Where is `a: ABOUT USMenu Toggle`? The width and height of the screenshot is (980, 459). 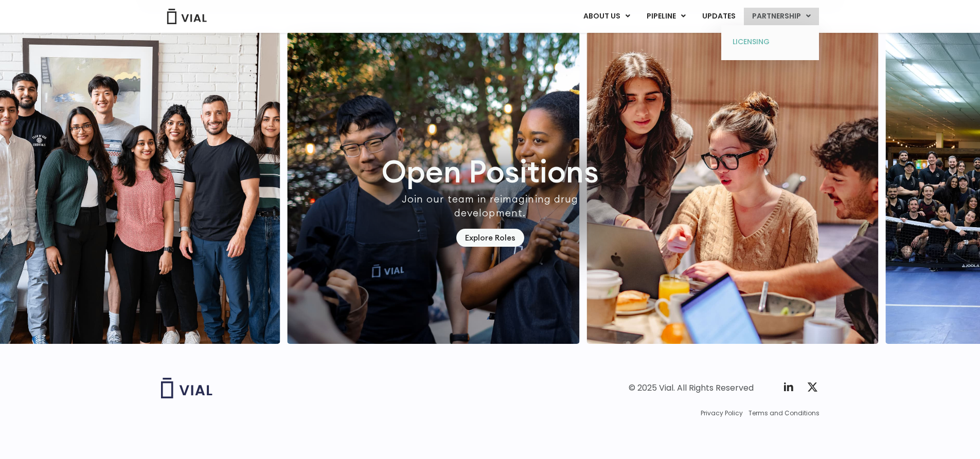 a: ABOUT USMenu Toggle is located at coordinates (606, 16).